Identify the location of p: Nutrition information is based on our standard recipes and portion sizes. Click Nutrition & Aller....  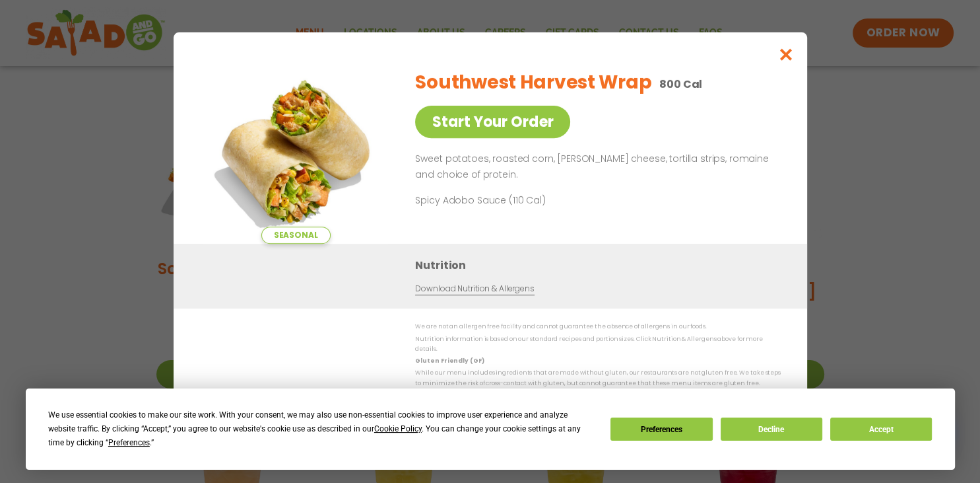
(598, 343).